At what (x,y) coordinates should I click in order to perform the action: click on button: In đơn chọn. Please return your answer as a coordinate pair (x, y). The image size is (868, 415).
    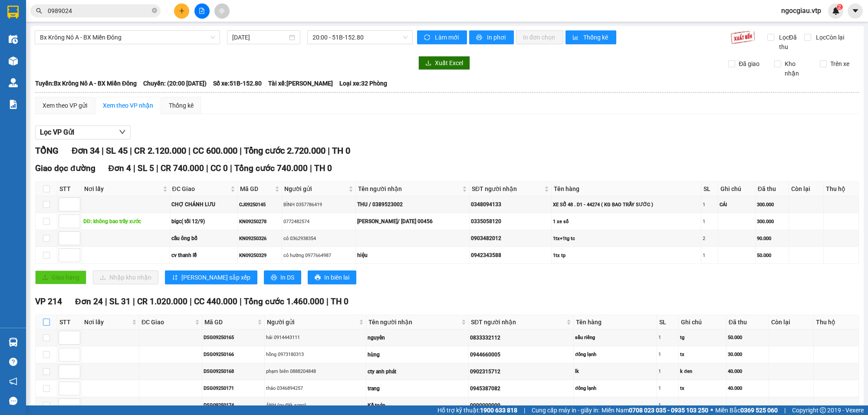
    Looking at the image, I should click on (539, 38).